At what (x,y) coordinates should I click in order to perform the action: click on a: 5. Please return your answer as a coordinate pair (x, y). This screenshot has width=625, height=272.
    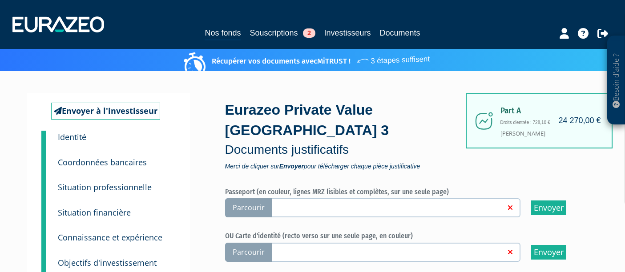
    Looking at the image, I should click on (44, 233).